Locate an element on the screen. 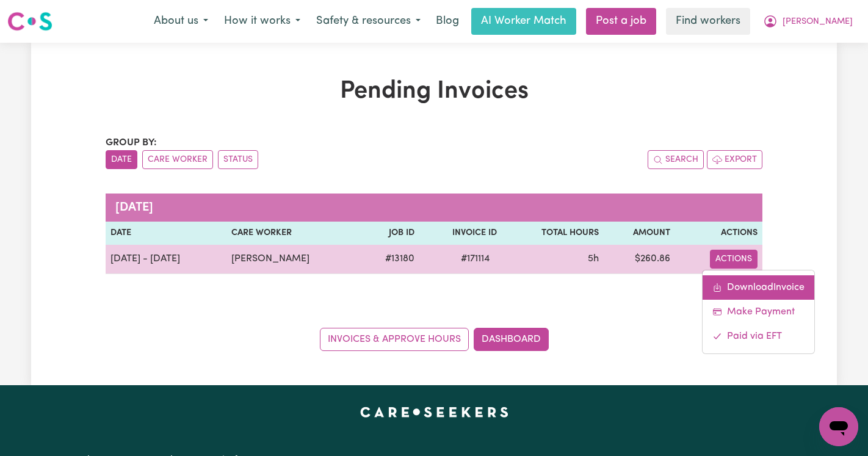 The image size is (868, 456). th: Actions is located at coordinates (719, 233).